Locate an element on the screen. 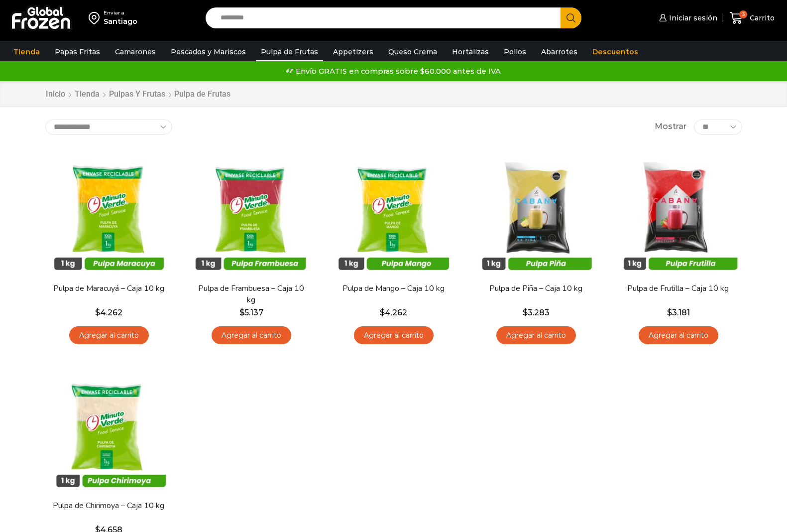 The image size is (787, 532). nav: Breadcrumb is located at coordinates (138, 94).